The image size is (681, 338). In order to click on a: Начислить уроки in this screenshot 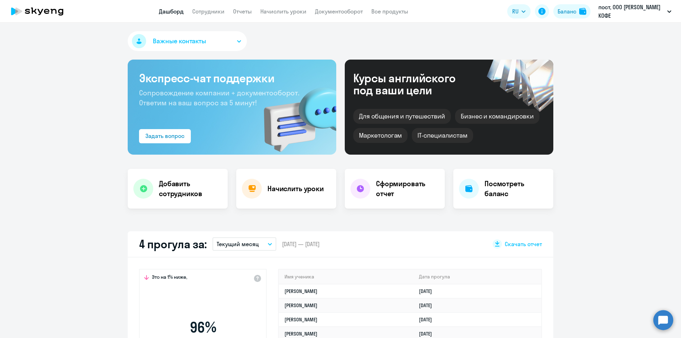, I will do `click(283, 11)`.